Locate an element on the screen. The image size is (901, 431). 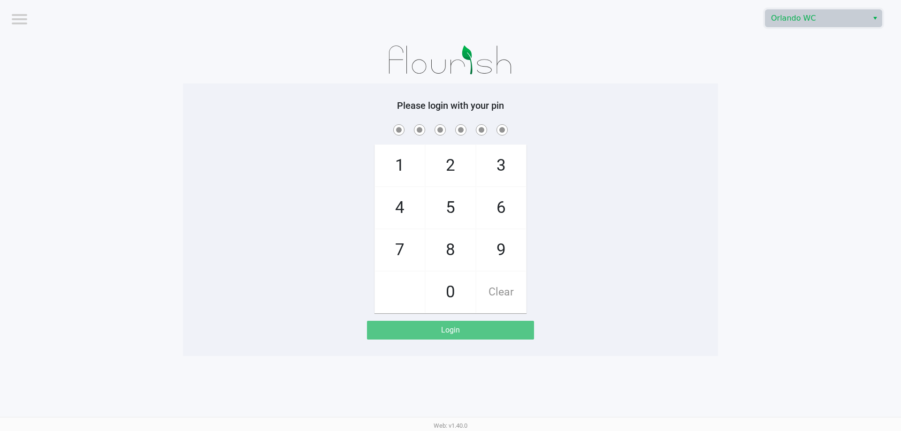
span: Orlando WC is located at coordinates (816, 18).